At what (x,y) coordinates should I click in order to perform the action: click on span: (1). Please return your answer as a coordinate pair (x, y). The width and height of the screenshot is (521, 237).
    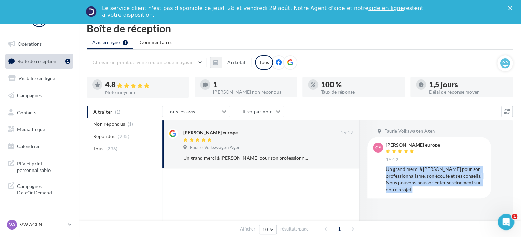
    Looking at the image, I should click on (130, 124).